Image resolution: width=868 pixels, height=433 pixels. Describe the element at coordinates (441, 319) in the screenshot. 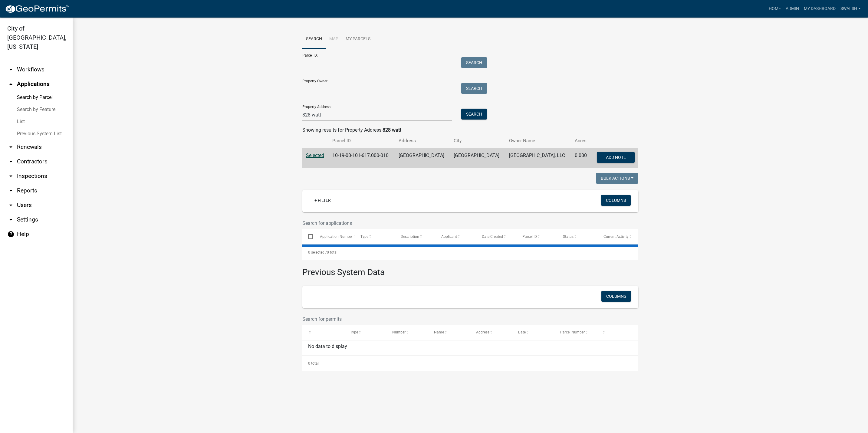

I see `input: Search for permits` at that location.